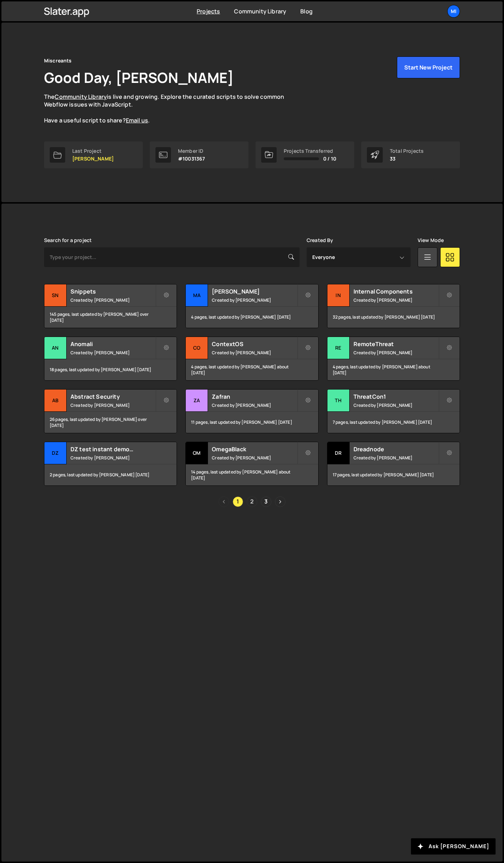  I want to click on div: Member ID, so click(192, 151).